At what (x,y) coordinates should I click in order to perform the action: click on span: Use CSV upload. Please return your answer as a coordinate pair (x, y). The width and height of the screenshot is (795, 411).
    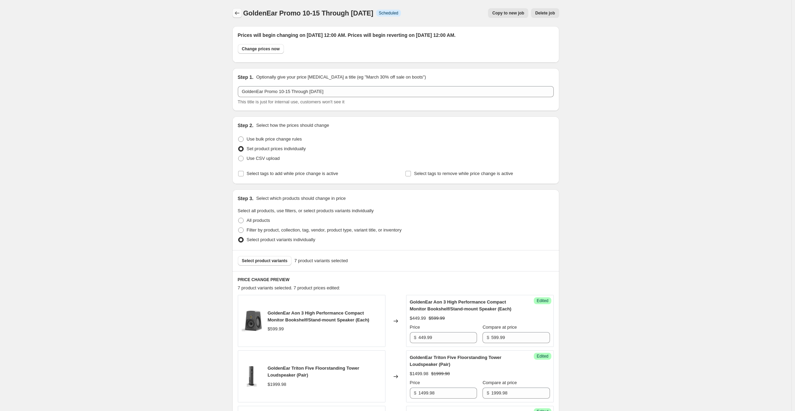
    Looking at the image, I should click on (263, 158).